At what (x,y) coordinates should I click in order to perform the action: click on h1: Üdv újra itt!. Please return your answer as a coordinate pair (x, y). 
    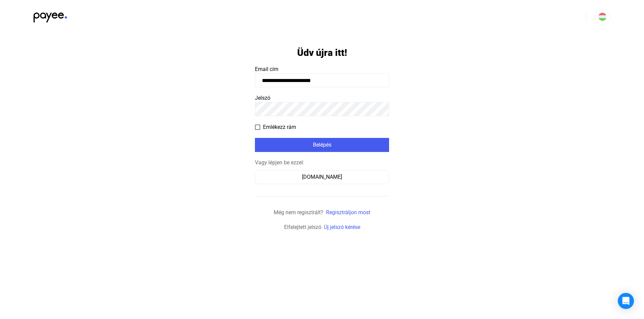
    Looking at the image, I should click on (322, 53).